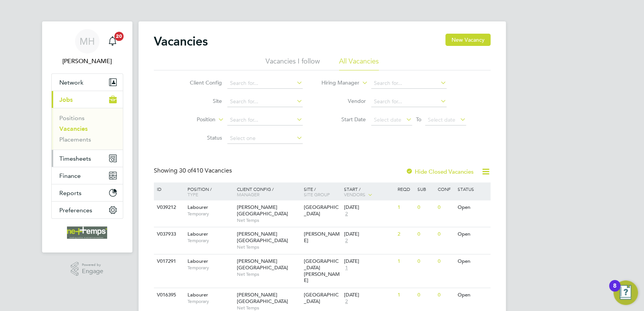 This screenshot has width=644, height=311. Describe the element at coordinates (87, 193) in the screenshot. I see `button: Reports` at that location.